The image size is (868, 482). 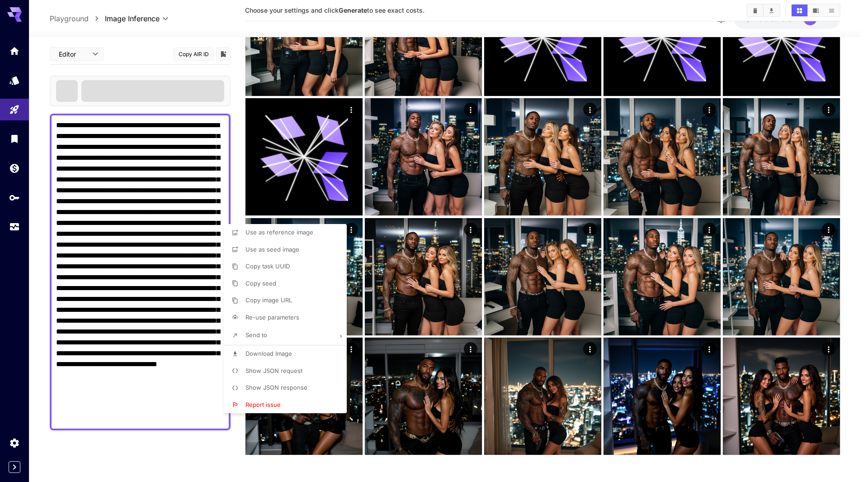 What do you see at coordinates (268, 266) in the screenshot?
I see `span: Copy task UUID` at bounding box center [268, 266].